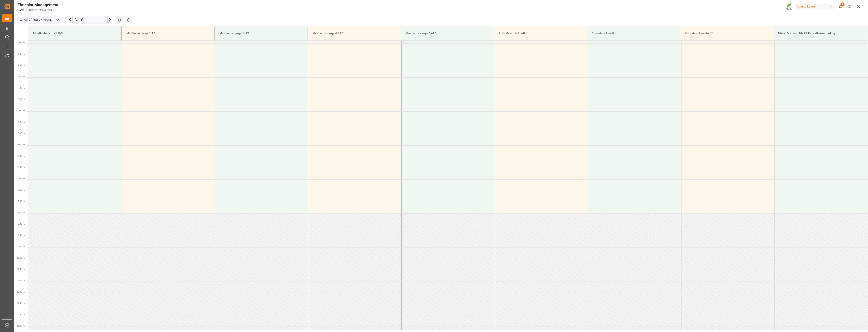  What do you see at coordinates (21, 280) in the screenshot?
I see `span: 21:30 Hr` at bounding box center [21, 280].